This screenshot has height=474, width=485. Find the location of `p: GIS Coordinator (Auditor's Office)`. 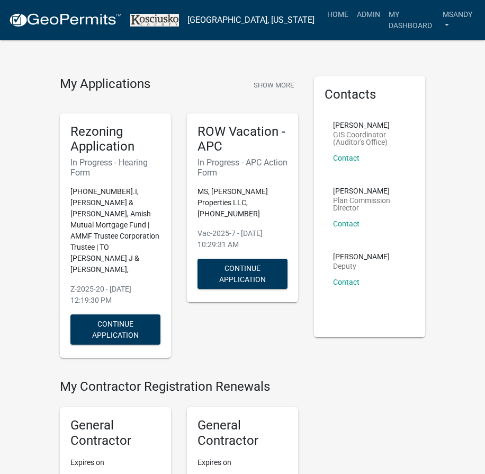

p: GIS Coordinator (Auditor's Office) is located at coordinates (370, 138).